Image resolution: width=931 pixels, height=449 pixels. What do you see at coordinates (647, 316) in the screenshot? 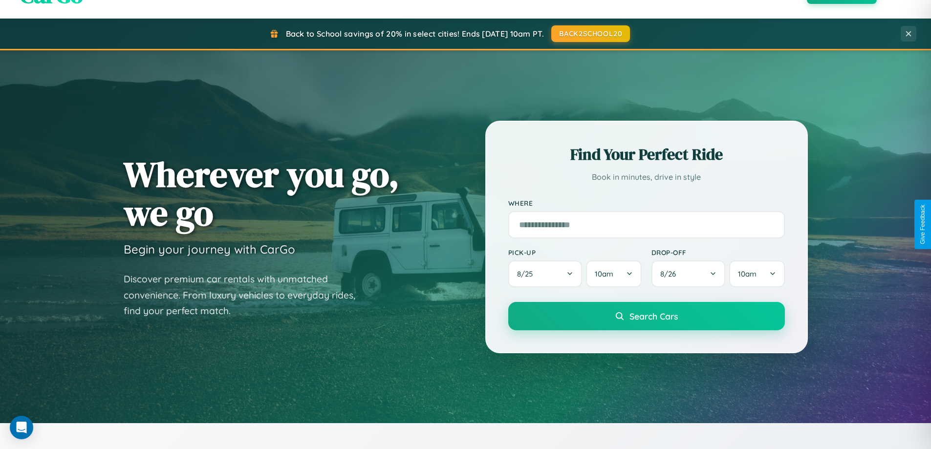
I see `button: Search Cars` at bounding box center [647, 316].